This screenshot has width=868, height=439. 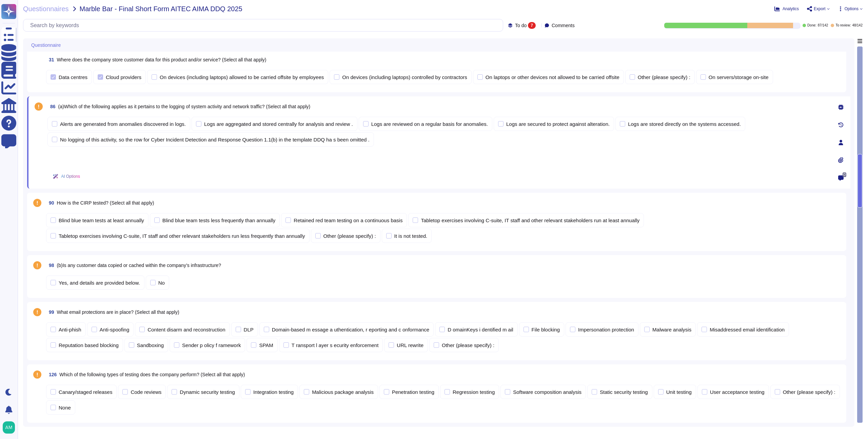 I want to click on div: Regression testing, so click(x=473, y=391).